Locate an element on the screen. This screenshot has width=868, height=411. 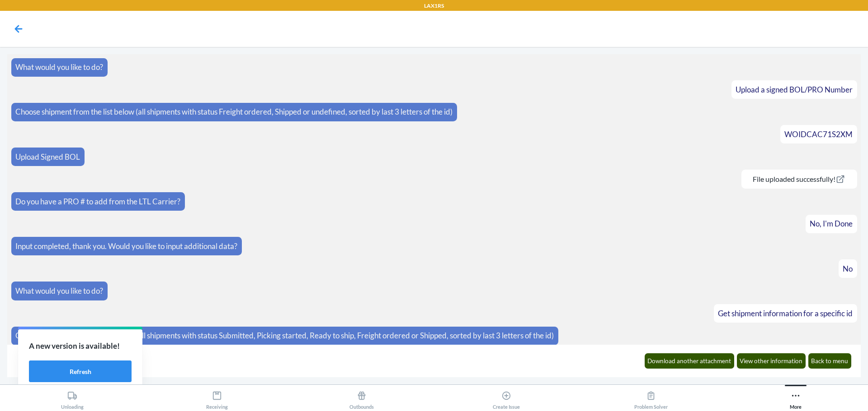
span: Get shipment information for a specific id is located at coordinates (785, 314).